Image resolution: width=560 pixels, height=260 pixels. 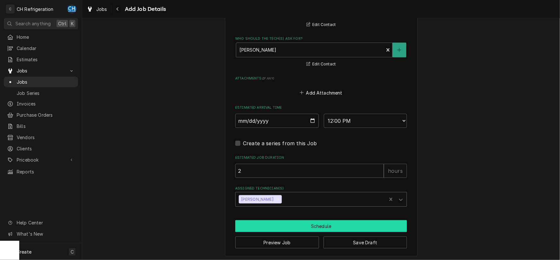 What do you see at coordinates (268, 78) in the screenshot?
I see `span: ( if any )` at bounding box center [268, 78].